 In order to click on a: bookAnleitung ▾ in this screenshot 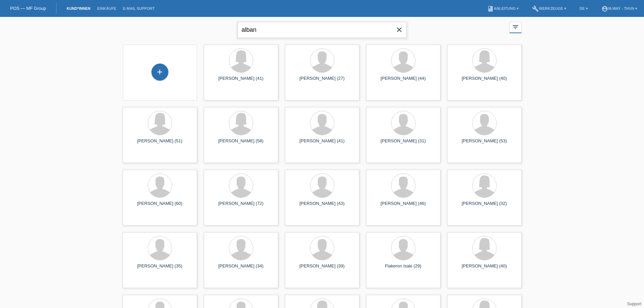, I will do `click(503, 8)`.